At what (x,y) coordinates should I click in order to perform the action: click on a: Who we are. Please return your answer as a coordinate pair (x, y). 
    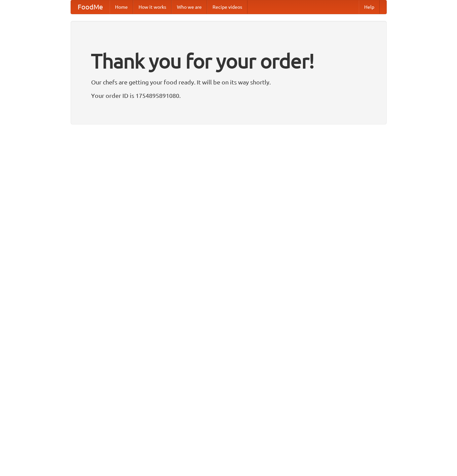
    Looking at the image, I should click on (189, 7).